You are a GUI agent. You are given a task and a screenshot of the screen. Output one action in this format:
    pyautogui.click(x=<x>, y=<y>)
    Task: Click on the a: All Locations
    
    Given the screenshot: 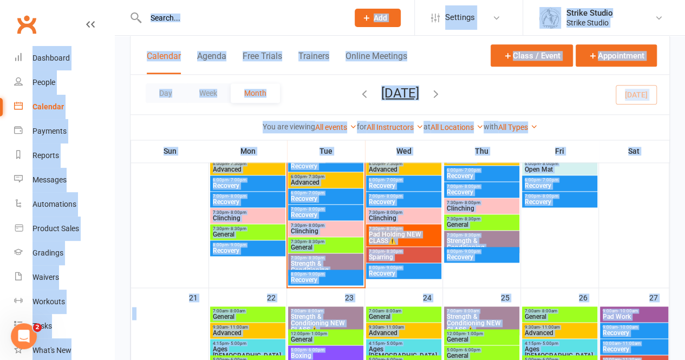 What is the action you would take?
    pyautogui.click(x=457, y=127)
    